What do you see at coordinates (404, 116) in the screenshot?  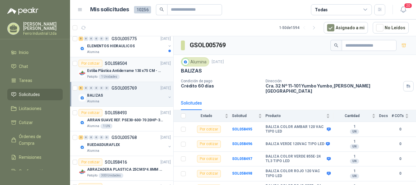 I see `th: # COTs` at bounding box center [404, 116].